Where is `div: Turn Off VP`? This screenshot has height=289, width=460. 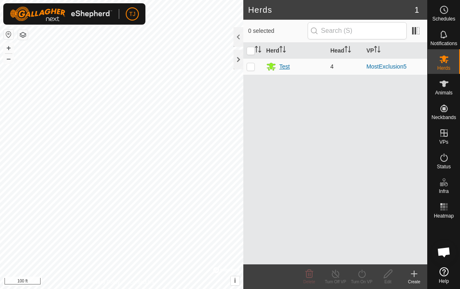 div: Turn Off VP is located at coordinates (336, 281).